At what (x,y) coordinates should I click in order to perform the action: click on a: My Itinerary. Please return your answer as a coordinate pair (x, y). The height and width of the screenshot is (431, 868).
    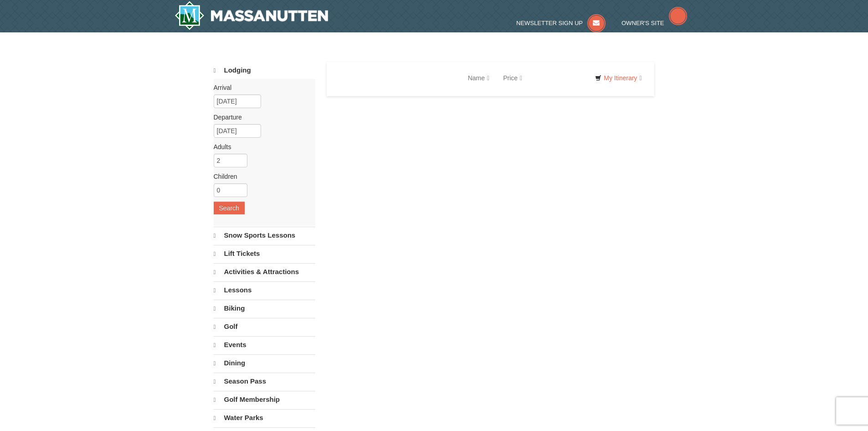
    Looking at the image, I should click on (618, 78).